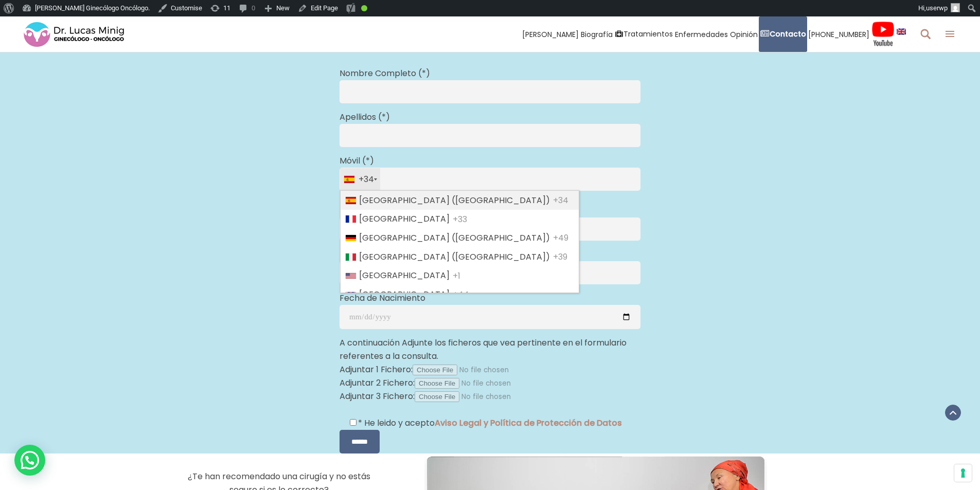 This screenshot has width=980, height=490. What do you see at coordinates (883, 34) in the screenshot?
I see `img: Videos Youtube Ginecología` at bounding box center [883, 34].